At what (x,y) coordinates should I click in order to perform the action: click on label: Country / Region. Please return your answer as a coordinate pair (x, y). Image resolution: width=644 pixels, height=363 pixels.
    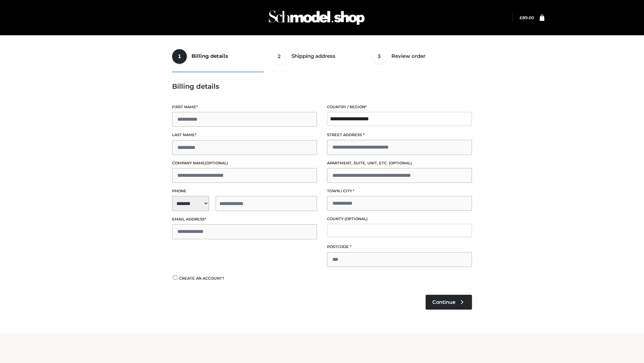
    Looking at the image, I should click on (400, 107).